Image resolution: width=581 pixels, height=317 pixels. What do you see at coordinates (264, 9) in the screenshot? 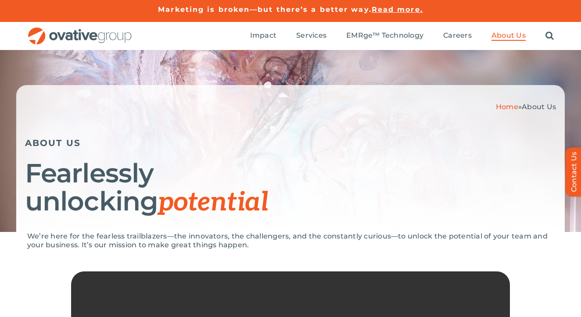
I see `a: Marketing is broken—but there’s a better way.` at bounding box center [264, 9].